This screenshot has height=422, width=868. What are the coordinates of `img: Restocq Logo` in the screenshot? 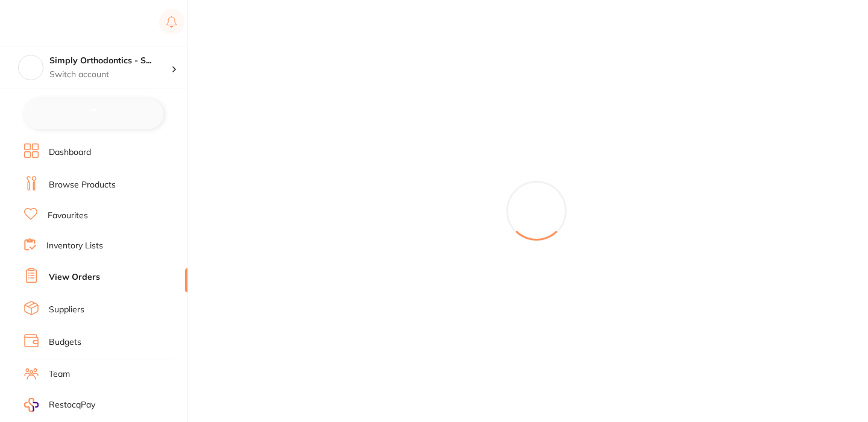 It's located at (63, 23).